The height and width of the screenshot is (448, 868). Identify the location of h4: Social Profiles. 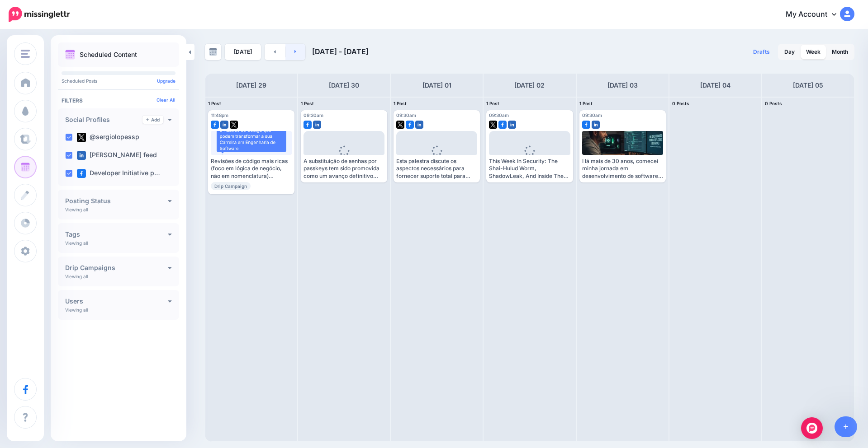
(104, 120).